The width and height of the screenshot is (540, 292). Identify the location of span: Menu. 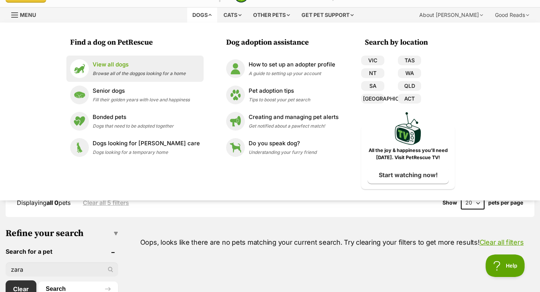
(28, 15).